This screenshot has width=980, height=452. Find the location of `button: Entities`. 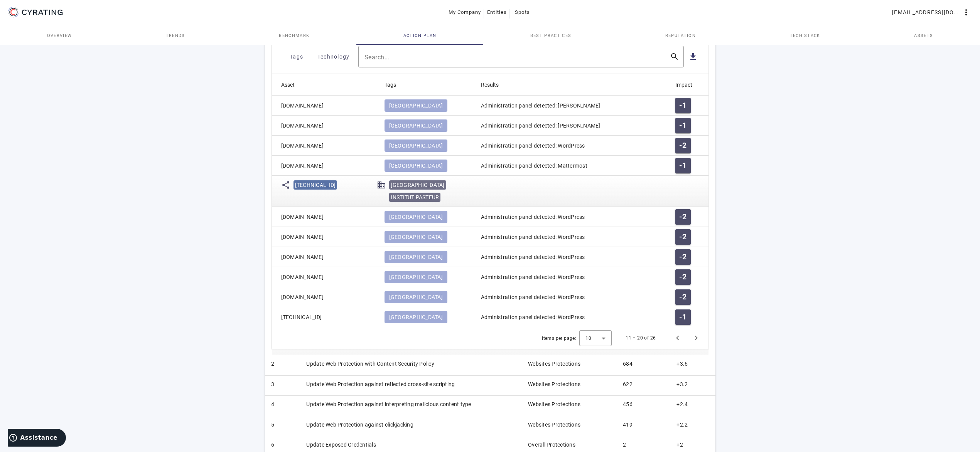

button: Entities is located at coordinates (497, 12).